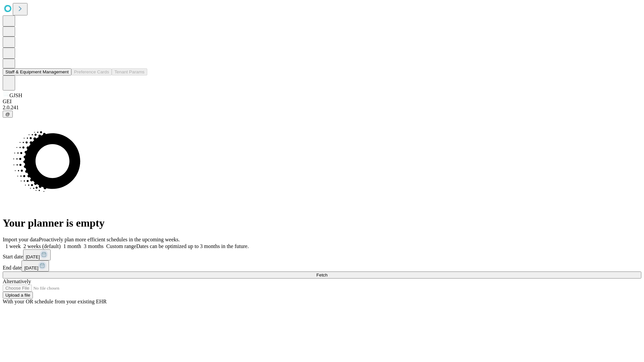  What do you see at coordinates (121, 246) in the screenshot?
I see `span: Custom range` at bounding box center [121, 246].